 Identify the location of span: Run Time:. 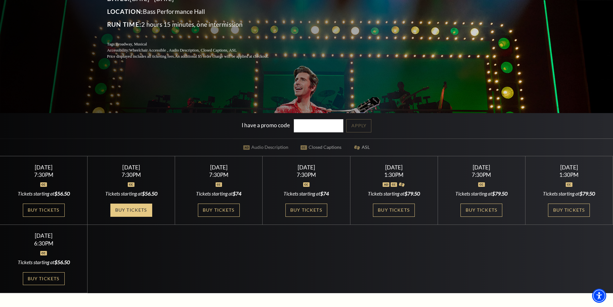
(124, 24).